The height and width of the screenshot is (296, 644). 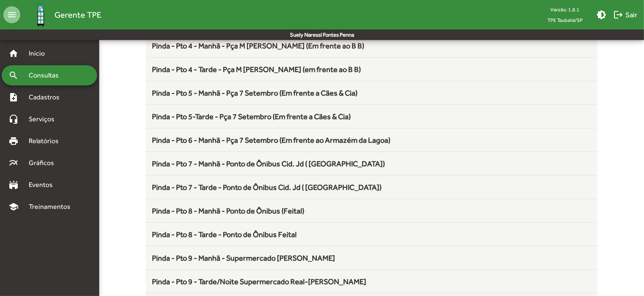 I want to click on mat-icon: search, so click(x=14, y=76).